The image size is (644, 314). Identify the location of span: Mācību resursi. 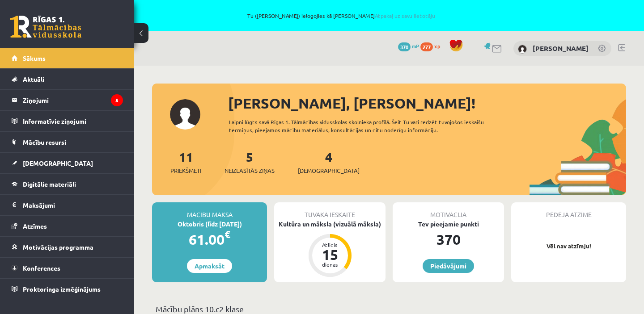
(44, 142).